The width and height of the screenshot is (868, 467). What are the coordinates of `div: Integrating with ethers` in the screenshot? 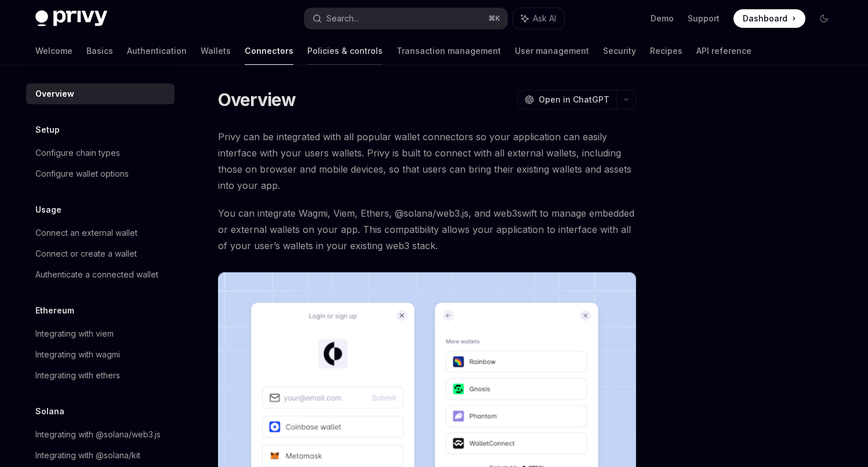 It's located at (78, 376).